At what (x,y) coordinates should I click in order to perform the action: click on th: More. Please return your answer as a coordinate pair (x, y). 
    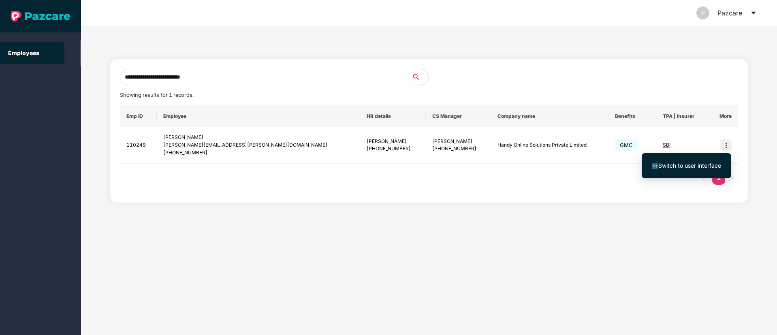
    Looking at the image, I should click on (723, 116).